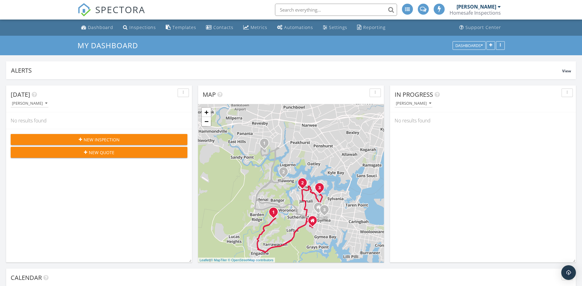  I want to click on span: New Quote, so click(102, 152).